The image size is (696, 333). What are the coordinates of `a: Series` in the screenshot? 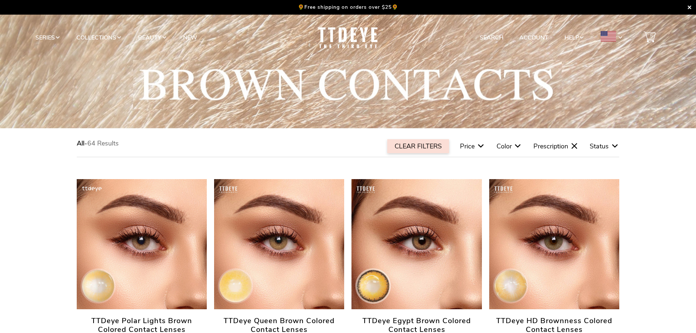 It's located at (48, 38).